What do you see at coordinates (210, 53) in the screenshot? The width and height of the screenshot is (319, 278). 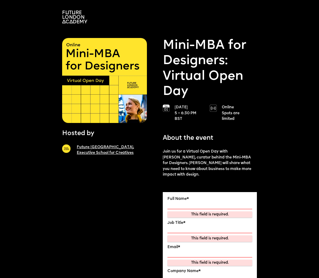 I see `a: Mini-MBA for Designers:` at bounding box center [210, 53].